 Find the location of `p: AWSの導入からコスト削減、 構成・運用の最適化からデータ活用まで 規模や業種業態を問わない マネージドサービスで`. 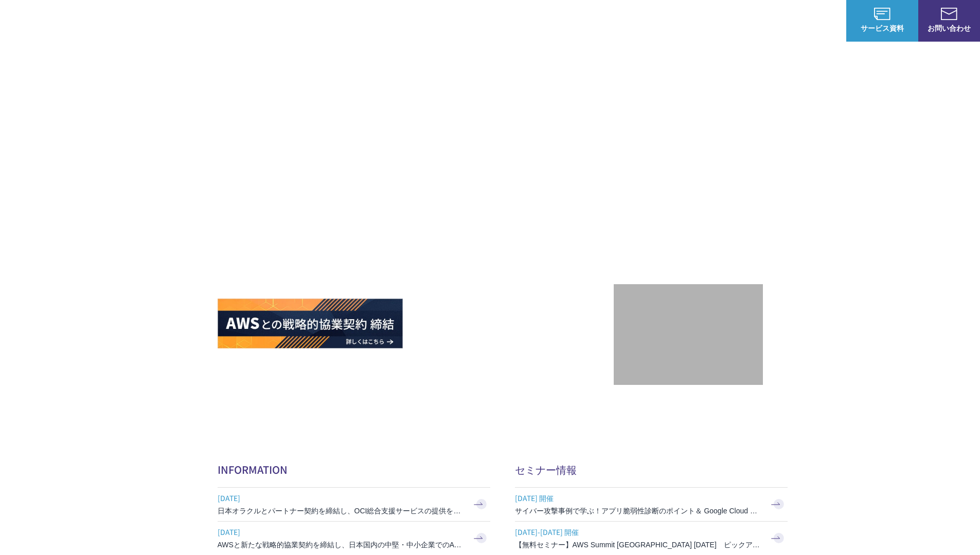

p: AWSの導入からコスト削減、 構成・運用の最適化からデータ活用まで 規模や業種業態を問わない マネージドサービスで is located at coordinates (416, 136).